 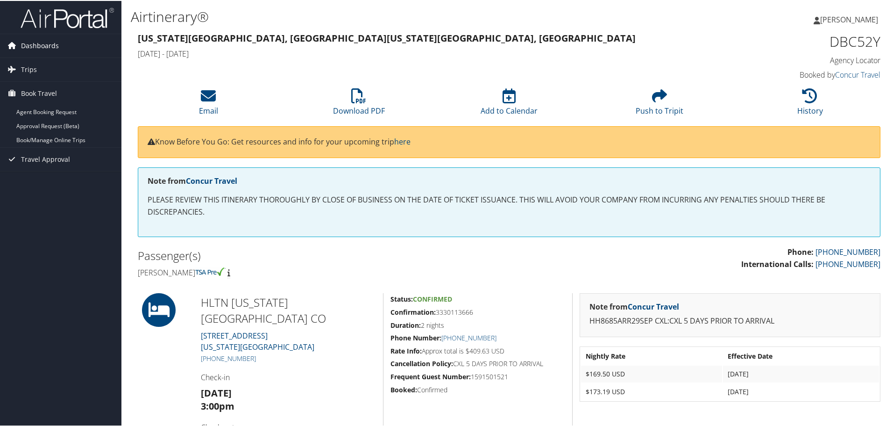 What do you see at coordinates (29, 69) in the screenshot?
I see `span: Trips` at bounding box center [29, 69].